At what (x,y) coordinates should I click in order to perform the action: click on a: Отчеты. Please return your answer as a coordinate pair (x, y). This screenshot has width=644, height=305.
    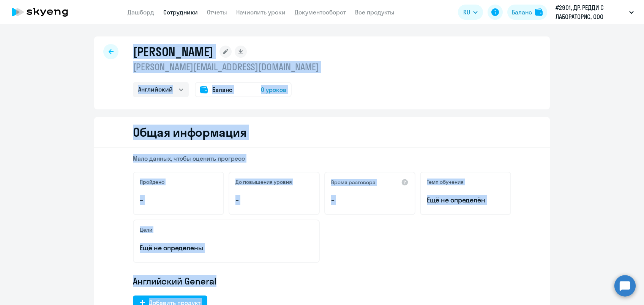
    Looking at the image, I should click on (217, 12).